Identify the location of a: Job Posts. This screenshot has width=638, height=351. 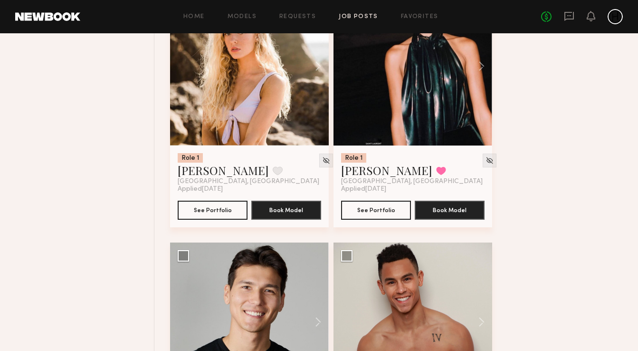
(358, 17).